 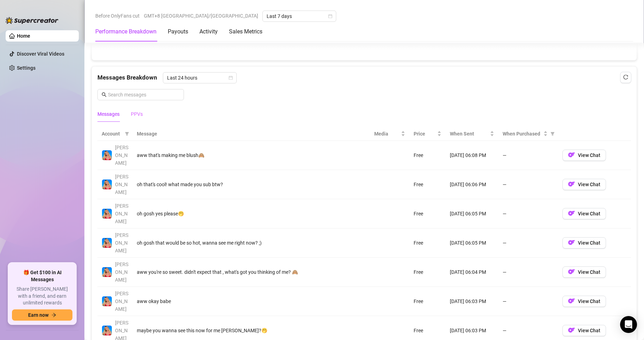 I want to click on span: search, so click(x=104, y=94).